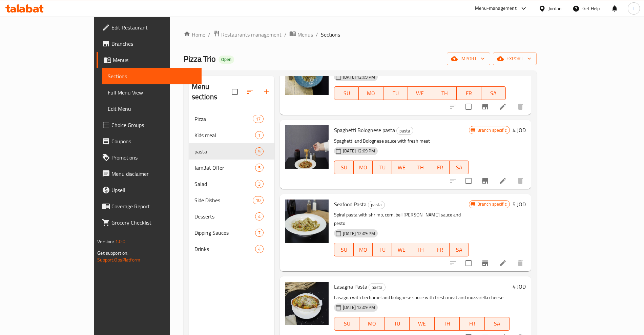 Image resolution: width=644 pixels, height=335 pixels. I want to click on a: Coverage Report, so click(149, 206).